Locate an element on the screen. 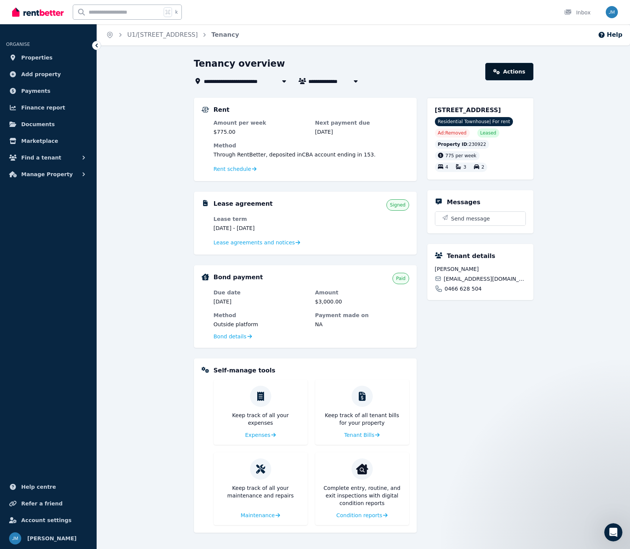 The width and height of the screenshot is (630, 549). span: Expenses is located at coordinates (258, 435).